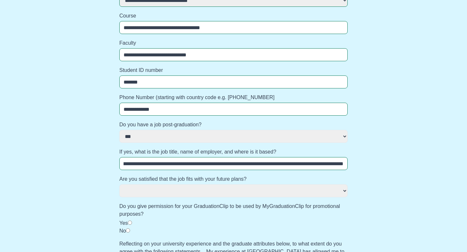 This screenshot has width=467, height=252. I want to click on label: Student ID number, so click(233, 70).